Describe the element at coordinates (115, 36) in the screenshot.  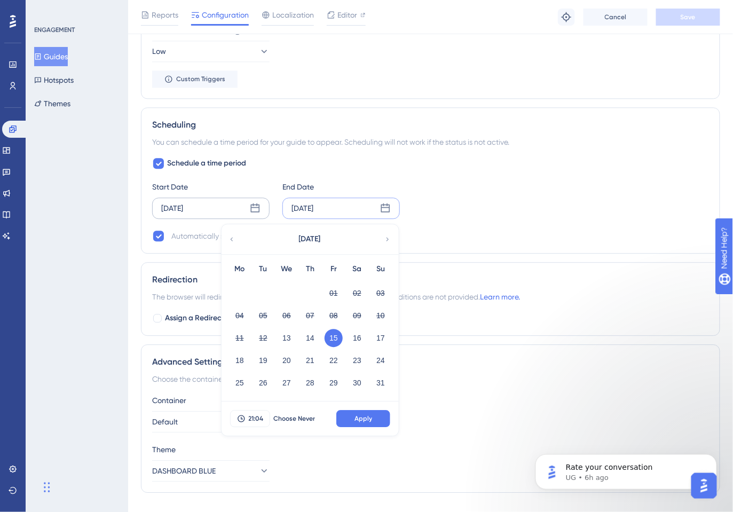
I see `p: Rate your conversation` at that location.